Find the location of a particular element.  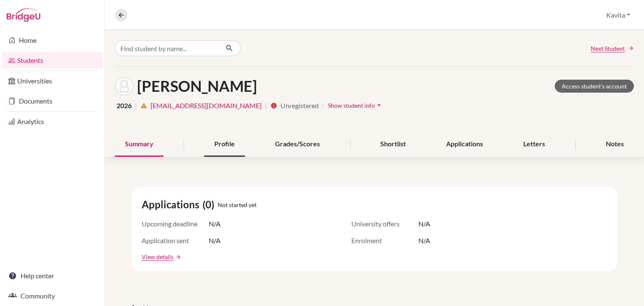

i: info is located at coordinates (274, 106).